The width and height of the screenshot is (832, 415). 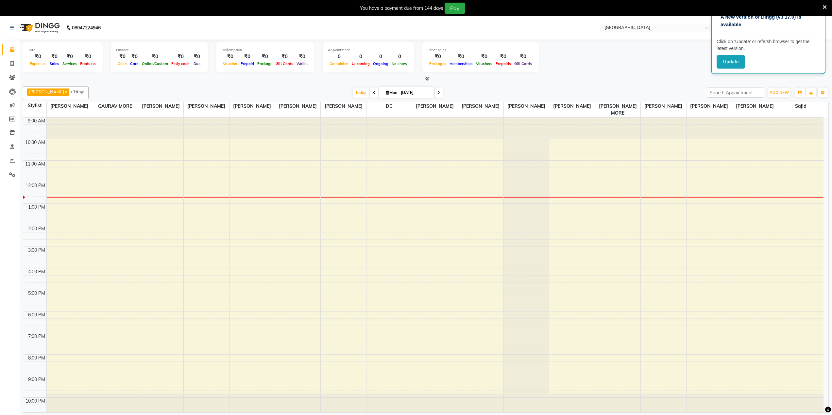 I want to click on span: Vouchers, so click(x=484, y=64).